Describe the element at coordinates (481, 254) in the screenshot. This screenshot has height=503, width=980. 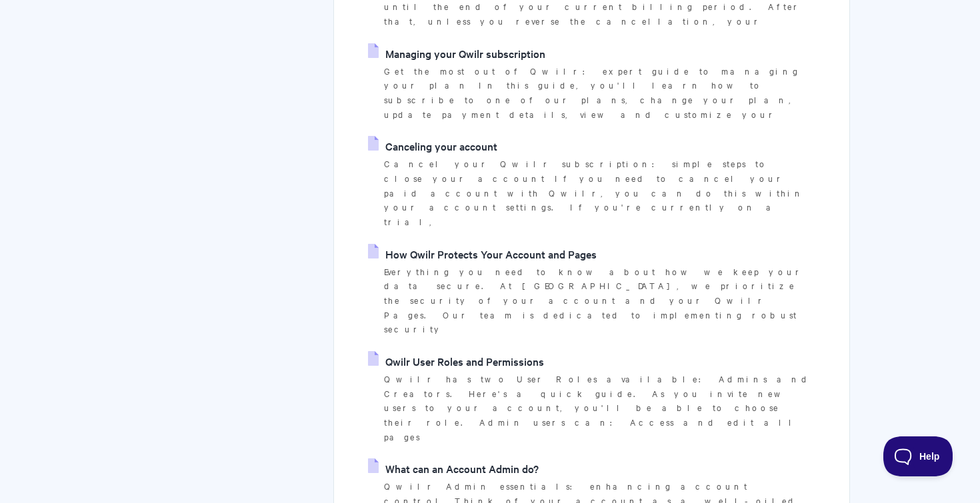
I see `a: How Qwilr Protects Your Account and Pages` at that location.